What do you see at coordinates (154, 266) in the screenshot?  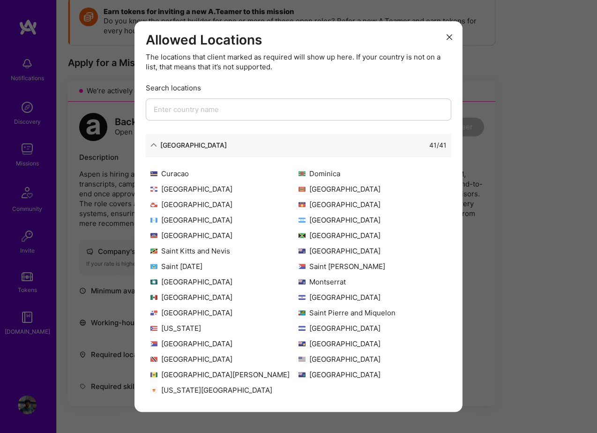 I see `img: Saint Lucia` at bounding box center [154, 266].